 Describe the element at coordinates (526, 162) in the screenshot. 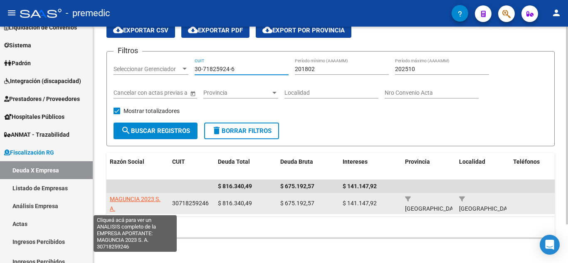

I see `span: Teléfonos` at that location.